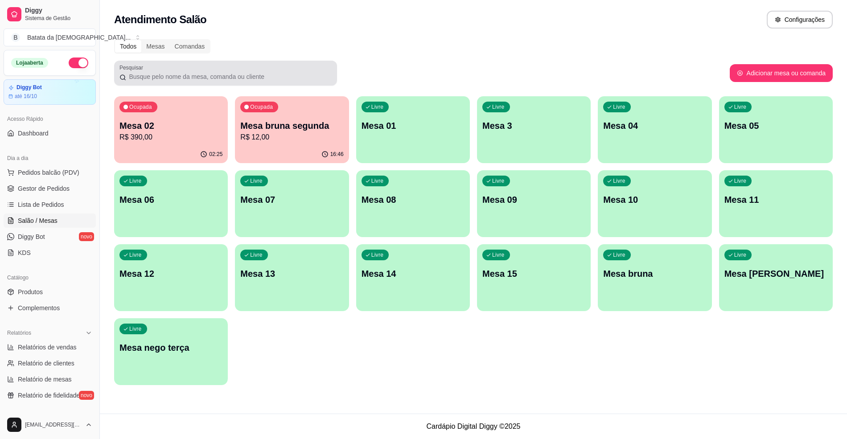 This screenshot has height=439, width=847. What do you see at coordinates (49, 237) in the screenshot?
I see `a: Diggy Botnovo` at bounding box center [49, 237].